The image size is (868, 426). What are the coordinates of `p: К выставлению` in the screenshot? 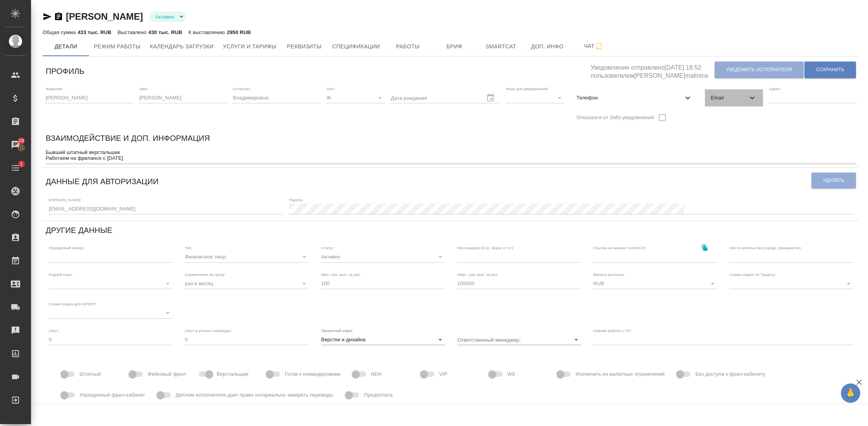 It's located at (207, 32).